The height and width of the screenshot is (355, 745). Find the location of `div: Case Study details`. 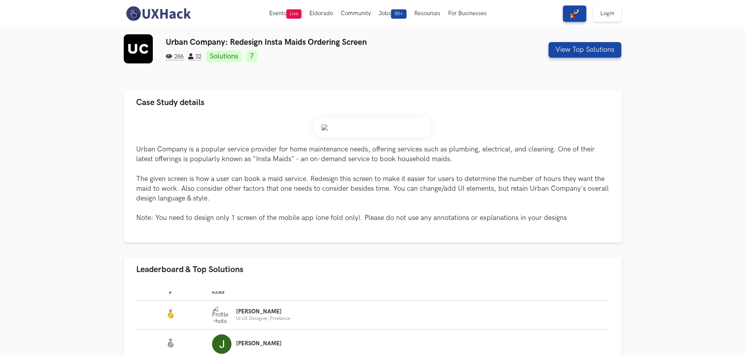

div: Case Study details is located at coordinates (373, 179).